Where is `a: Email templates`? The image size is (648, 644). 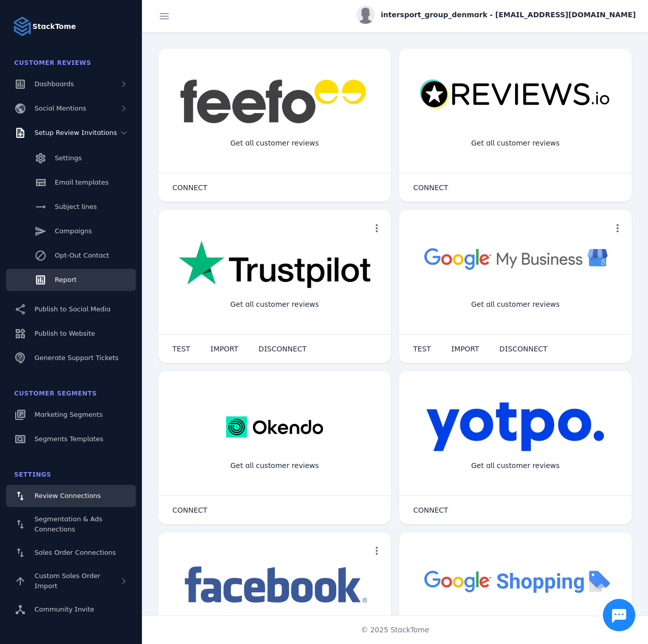
a: Email templates is located at coordinates (71, 183).